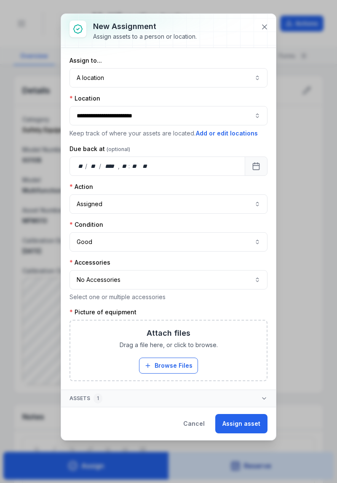 Image resolution: width=337 pixels, height=483 pixels. Describe the element at coordinates (256, 166) in the screenshot. I see `button: Calendar` at that location.